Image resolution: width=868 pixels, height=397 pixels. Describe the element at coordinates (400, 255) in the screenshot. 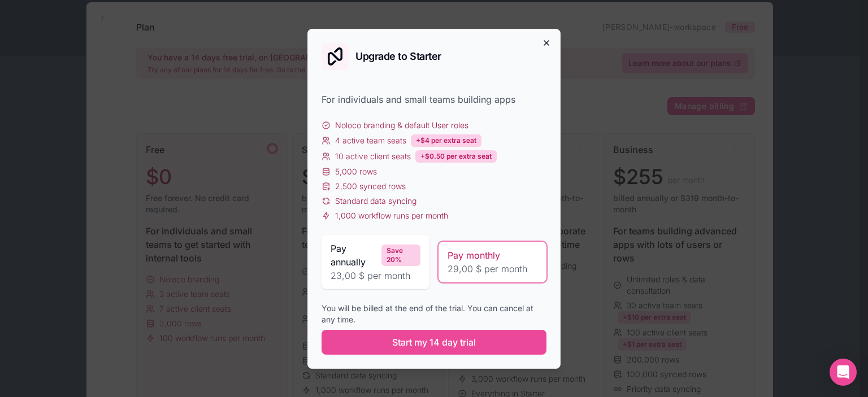

I see `div: Save 20%` at that location.